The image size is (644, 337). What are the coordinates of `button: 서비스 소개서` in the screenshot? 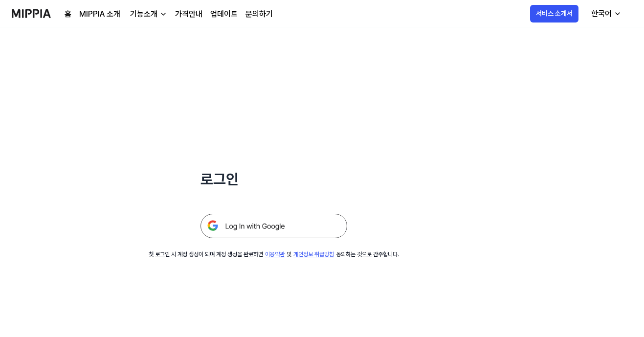 It's located at (554, 14).